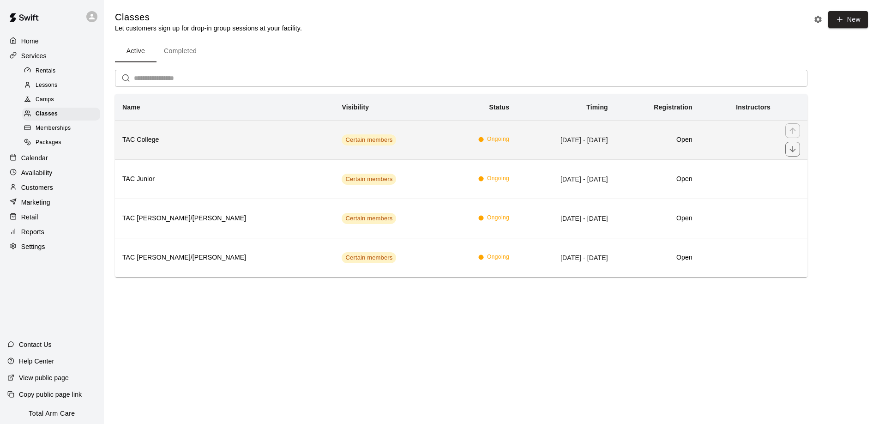 The height and width of the screenshot is (424, 879). Describe the element at coordinates (61, 128) in the screenshot. I see `div: Memberships` at that location.